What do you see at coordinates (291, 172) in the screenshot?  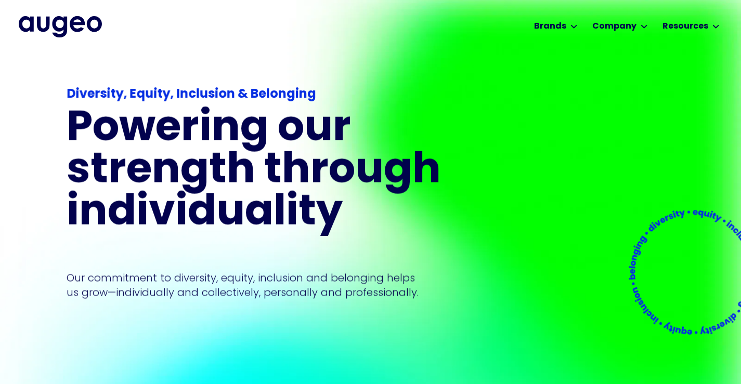 I see `h1: Powering our strength through individuality` at bounding box center [291, 172].